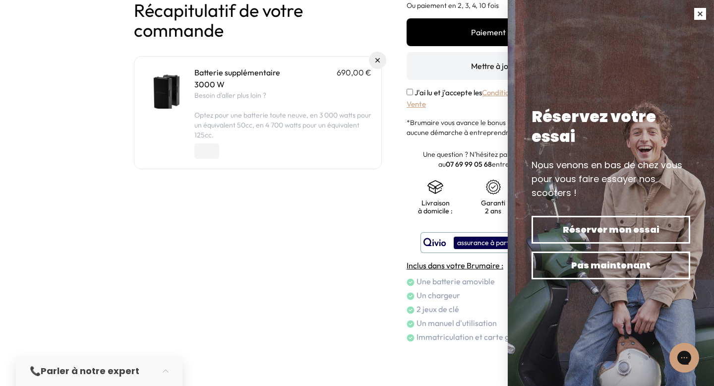 This screenshot has height=386, width=714. Describe the element at coordinates (283, 84) in the screenshot. I see `p: 3000 W` at that location.